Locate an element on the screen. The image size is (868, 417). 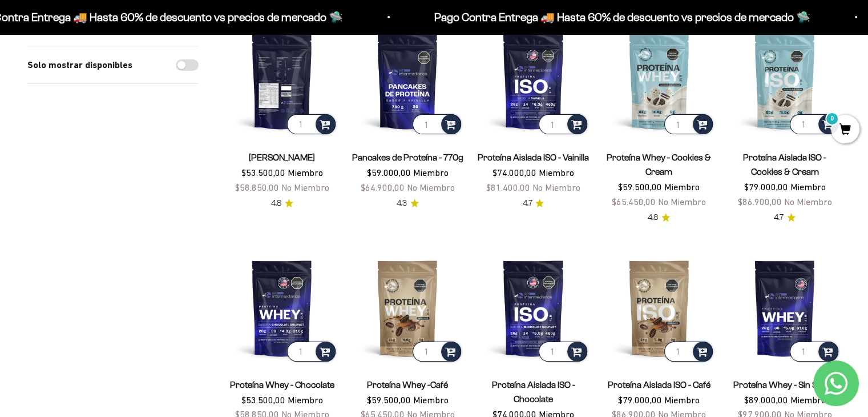
a: Proteína Whey - Chocolate is located at coordinates (281, 384).